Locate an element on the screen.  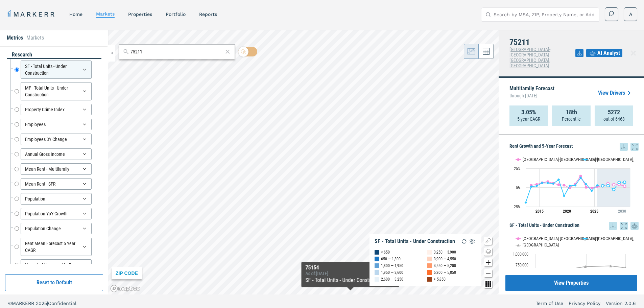
div: 650 — 1,300 is located at coordinates (391, 259).